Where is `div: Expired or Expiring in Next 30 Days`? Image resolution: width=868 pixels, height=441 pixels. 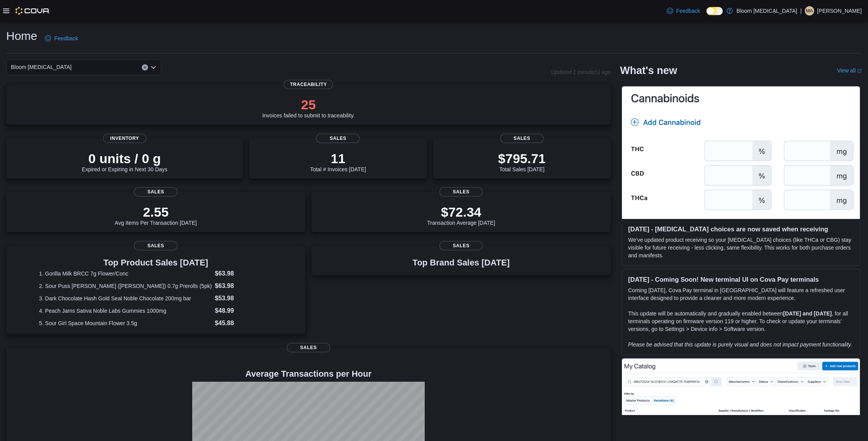 div: Expired or Expiring in Next 30 Days is located at coordinates (124, 162).